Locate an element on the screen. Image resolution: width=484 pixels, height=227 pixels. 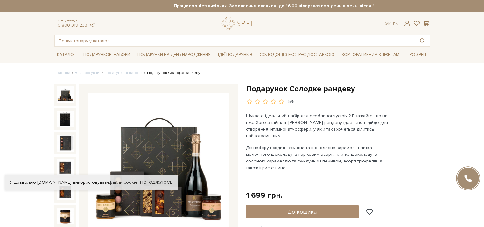
span: Про Spell is located at coordinates (416, 55).